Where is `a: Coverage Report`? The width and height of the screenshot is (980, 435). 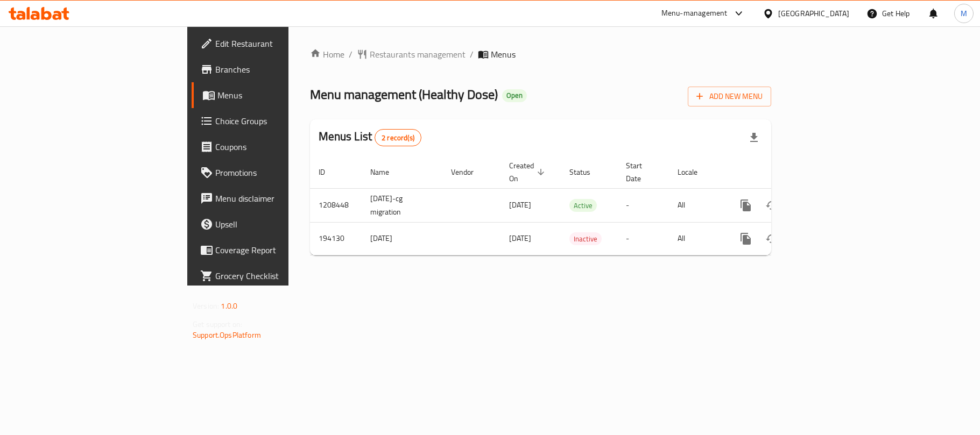
a: Coverage Report is located at coordinates (271, 250).